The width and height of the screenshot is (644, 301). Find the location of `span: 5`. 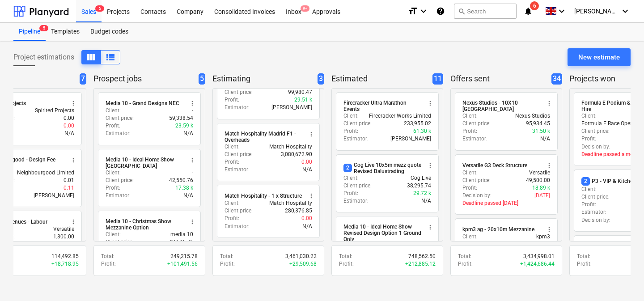

span: 5 is located at coordinates (202, 79).